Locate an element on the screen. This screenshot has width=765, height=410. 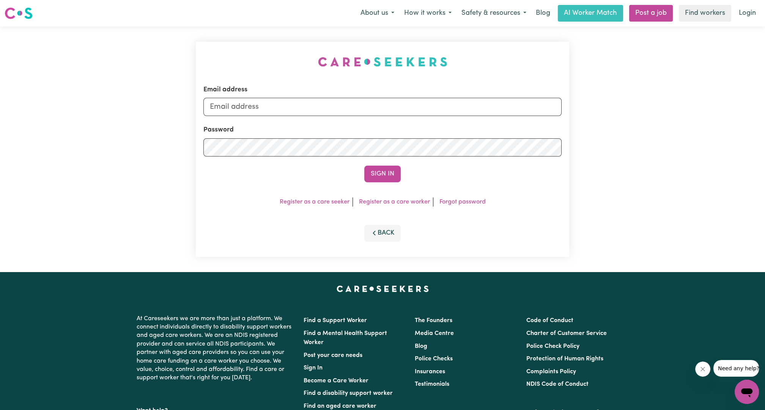
a: Register as a care seeker is located at coordinates (315, 202).